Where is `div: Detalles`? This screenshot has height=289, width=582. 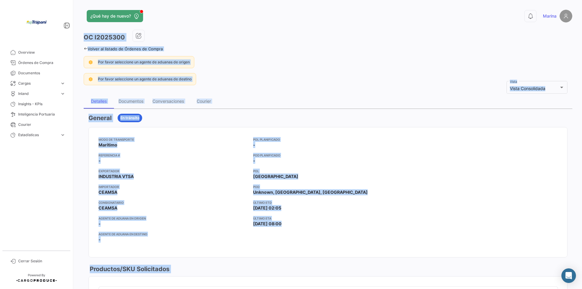
div: Detalles is located at coordinates (99, 101).